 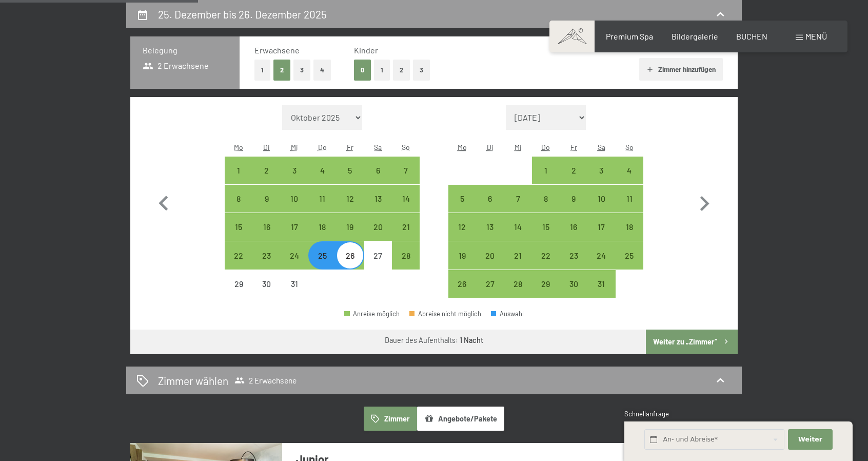 I want to click on div: 8, so click(x=546, y=207).